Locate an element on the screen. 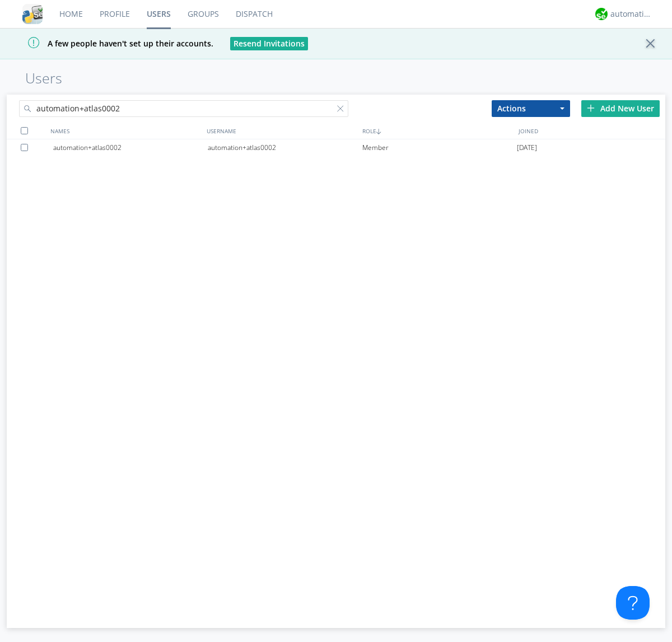 The width and height of the screenshot is (672, 642). div: Add New User is located at coordinates (620, 108).